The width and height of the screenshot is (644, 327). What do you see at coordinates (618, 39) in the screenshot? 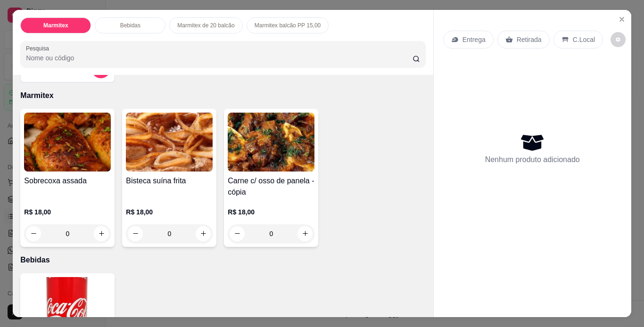
I see `button: decrease-product-quantity` at bounding box center [618, 39].